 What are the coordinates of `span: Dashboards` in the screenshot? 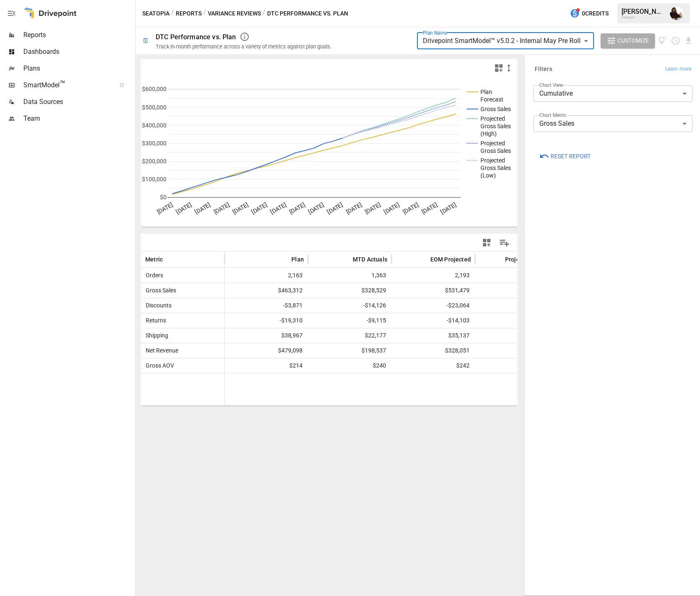 It's located at (78, 51).